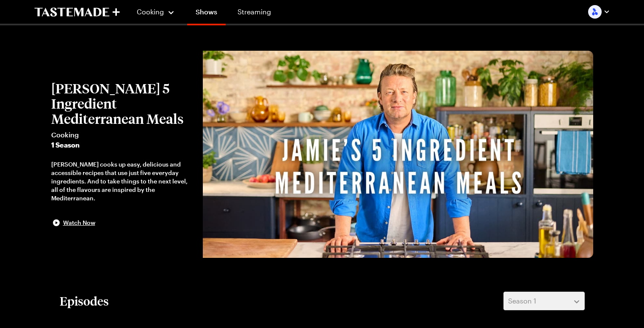 This screenshot has height=328, width=644. Describe the element at coordinates (398, 154) in the screenshot. I see `img: Jamie Oliver's 5 Ingredient Mediterranean Meals` at that location.